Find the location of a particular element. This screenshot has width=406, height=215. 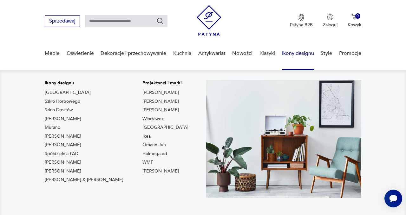

a: Oświetlenie is located at coordinates (80, 53).